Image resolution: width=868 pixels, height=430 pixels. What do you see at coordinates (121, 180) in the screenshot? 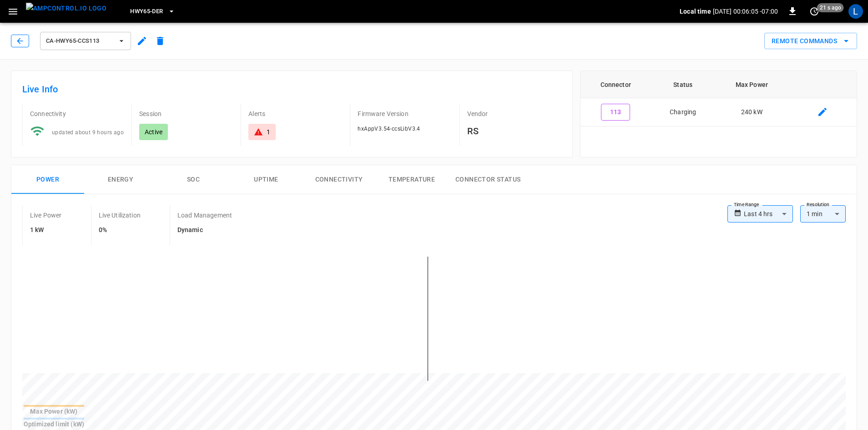
I see `button: Energy` at bounding box center [121, 180].